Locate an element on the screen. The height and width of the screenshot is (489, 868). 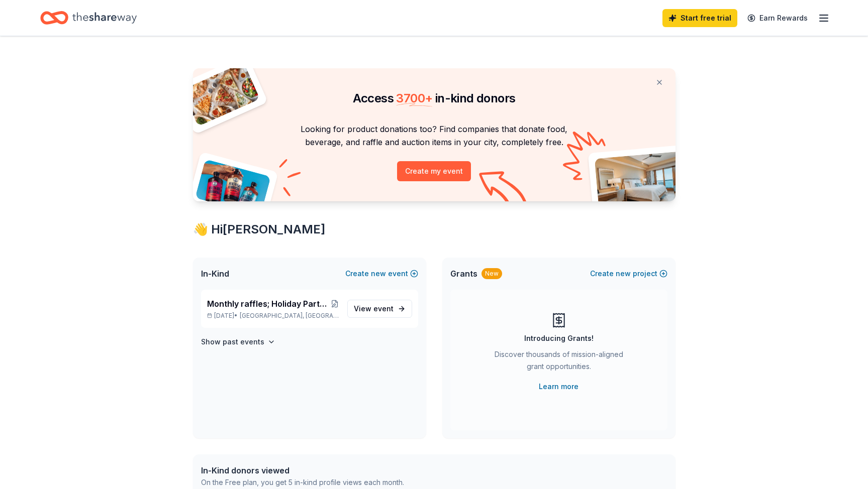
button: Create my event is located at coordinates (434, 171).